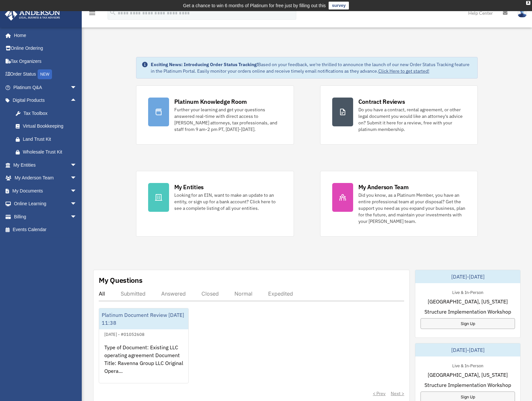 The image size is (532, 401). I want to click on a: My Anderson Teamarrow_drop_down, so click(45, 178).